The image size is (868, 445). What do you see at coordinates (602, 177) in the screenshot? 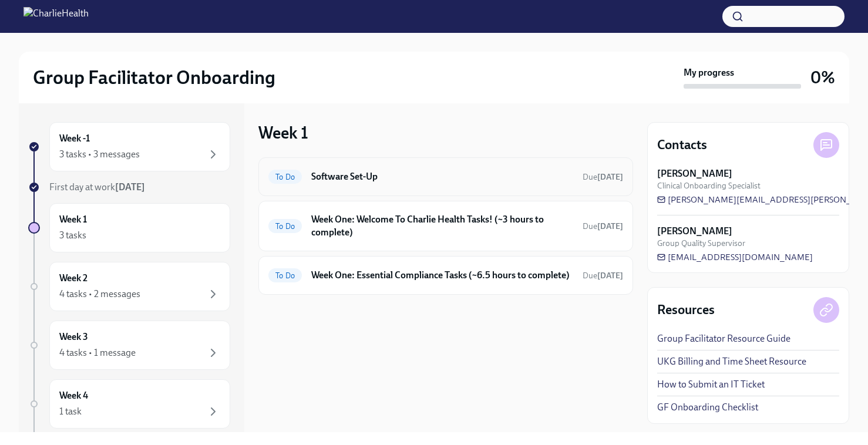
I see `span: September 16th, 2025 10:00` at bounding box center [602, 177].